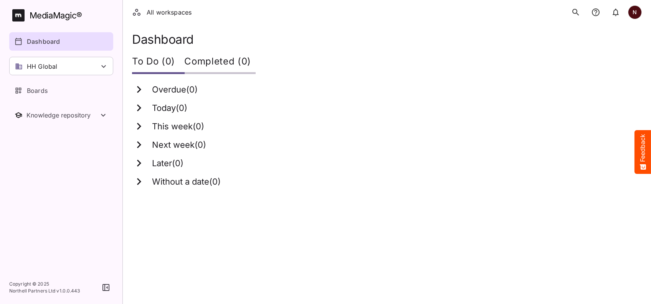 The image size is (651, 304). What do you see at coordinates (61, 115) in the screenshot?
I see `button: Toggle Knowledge repository` at bounding box center [61, 115].